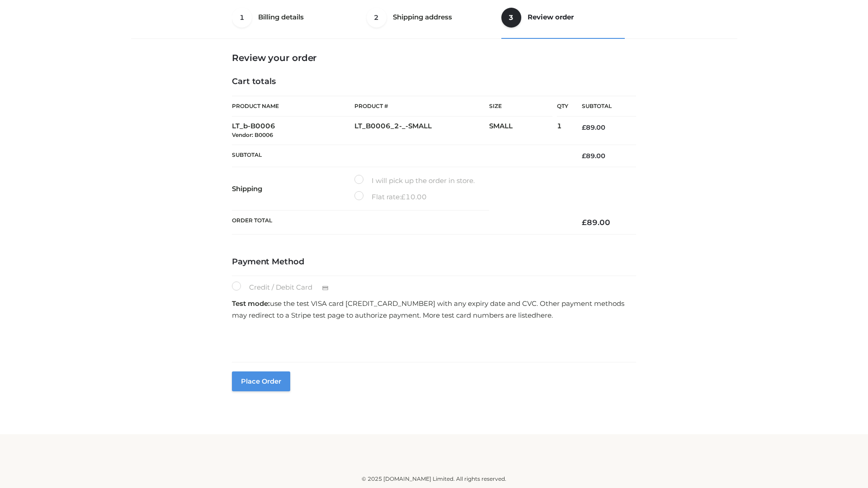 Image resolution: width=868 pixels, height=488 pixels. Describe the element at coordinates (261, 381) in the screenshot. I see `button: Place order` at that location.